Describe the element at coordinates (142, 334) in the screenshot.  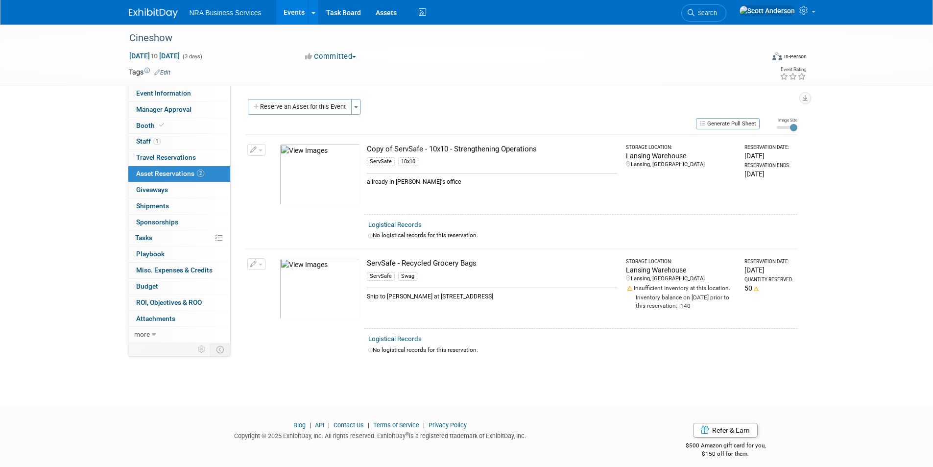
I see `span: more` at that location.